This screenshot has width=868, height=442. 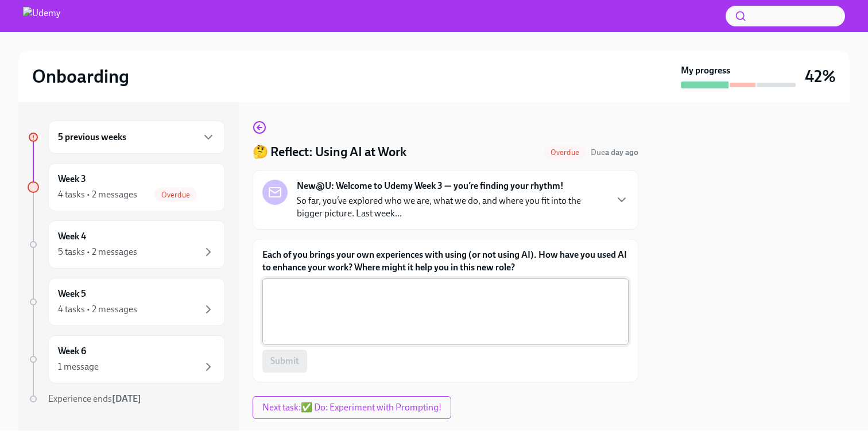 What do you see at coordinates (92, 137) in the screenshot?
I see `h6: 5 previous weeks` at bounding box center [92, 137].